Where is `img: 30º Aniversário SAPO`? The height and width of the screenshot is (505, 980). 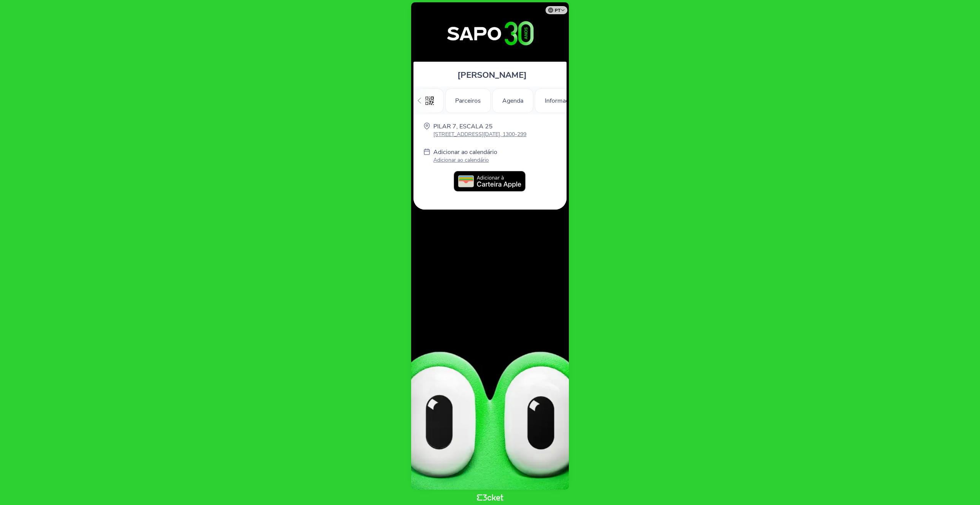
img: 30º Aniversário SAPO is located at coordinates (490, 33).